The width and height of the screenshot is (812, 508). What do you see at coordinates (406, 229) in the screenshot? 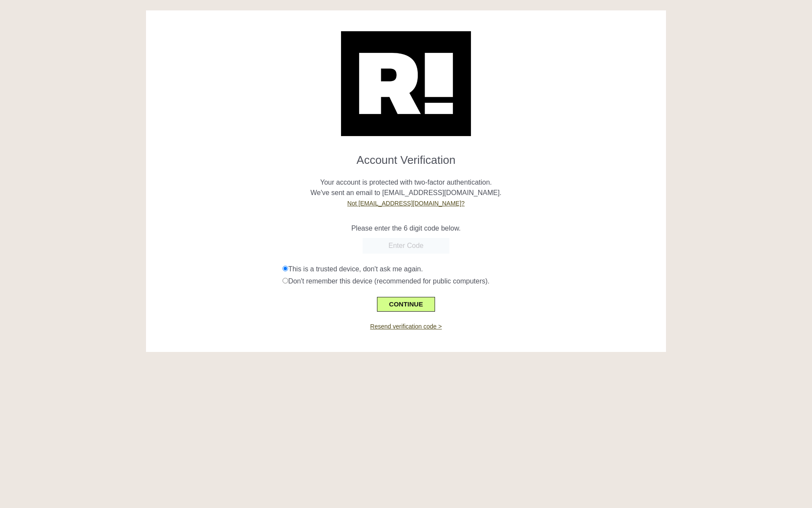
I see `p: Please enter the 6 digit code below.` at bounding box center [406, 229].